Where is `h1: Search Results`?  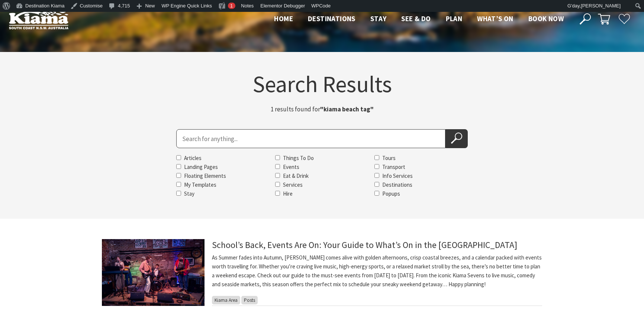 h1: Search Results is located at coordinates (322, 84).